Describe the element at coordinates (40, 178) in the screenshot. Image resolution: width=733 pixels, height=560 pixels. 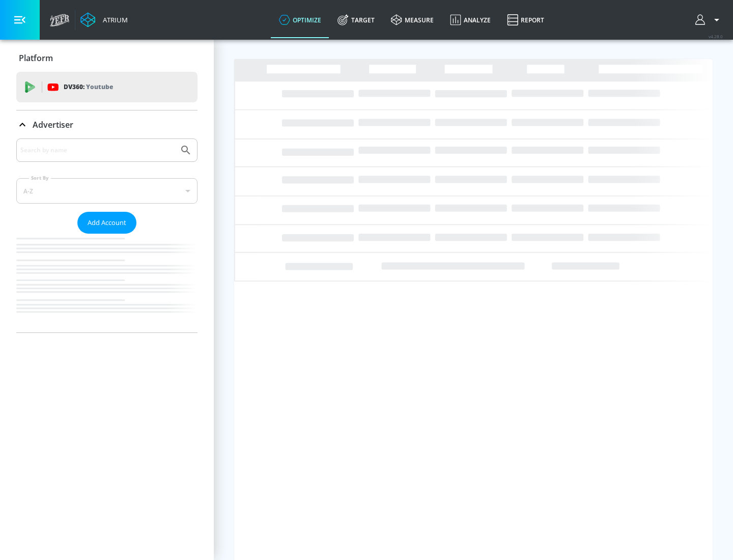
I see `label: Sort By` at that location.